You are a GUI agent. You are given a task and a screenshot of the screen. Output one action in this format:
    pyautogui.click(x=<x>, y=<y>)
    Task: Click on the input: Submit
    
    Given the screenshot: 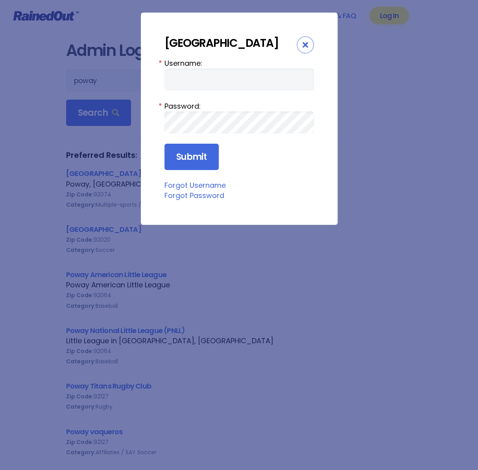 What is the action you would take?
    pyautogui.click(x=192, y=157)
    